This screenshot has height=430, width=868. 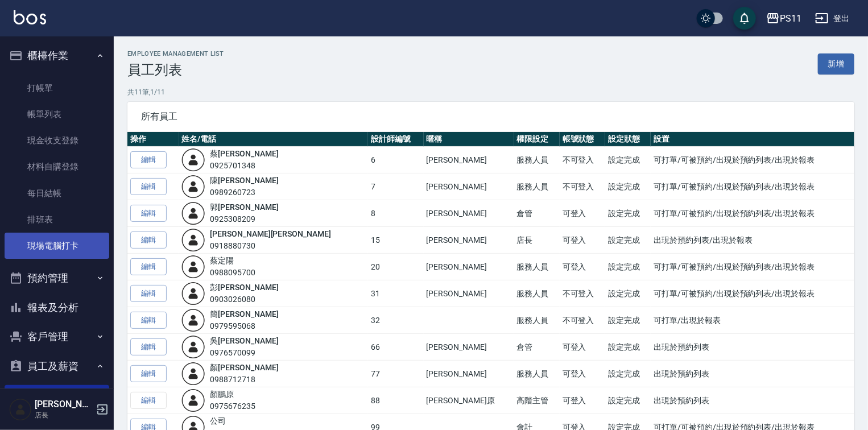 What do you see at coordinates (57, 278) in the screenshot?
I see `button: 預約管理` at bounding box center [57, 278].